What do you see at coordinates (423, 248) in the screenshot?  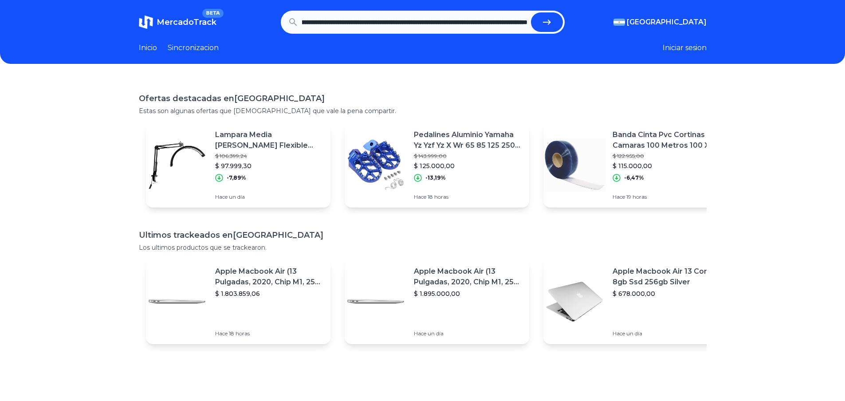 I see `p: Los ultimos productos que se trackearon.` at bounding box center [423, 248].